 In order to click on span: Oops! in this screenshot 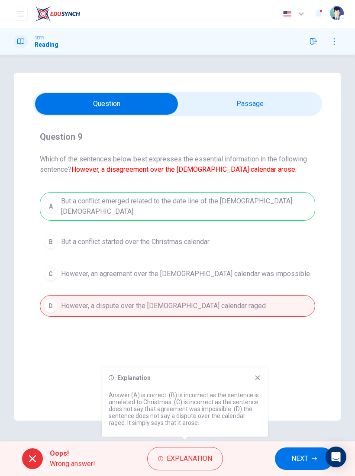, I will do `click(72, 454)`.